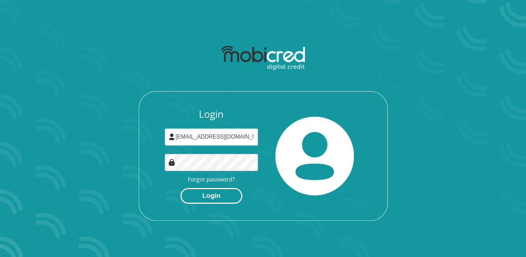  What do you see at coordinates (211, 179) in the screenshot?
I see `a: Forgot password?` at bounding box center [211, 179].